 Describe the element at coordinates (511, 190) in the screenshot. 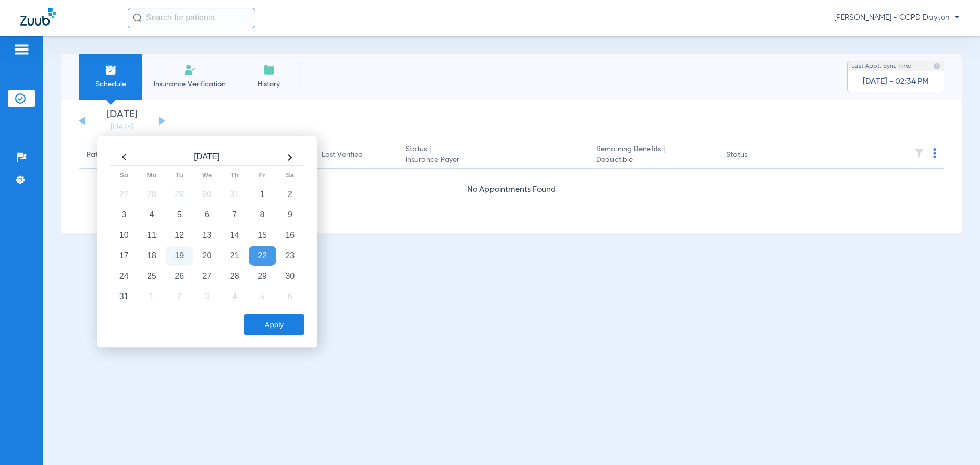

I see `div: No Appointments Found` at that location.